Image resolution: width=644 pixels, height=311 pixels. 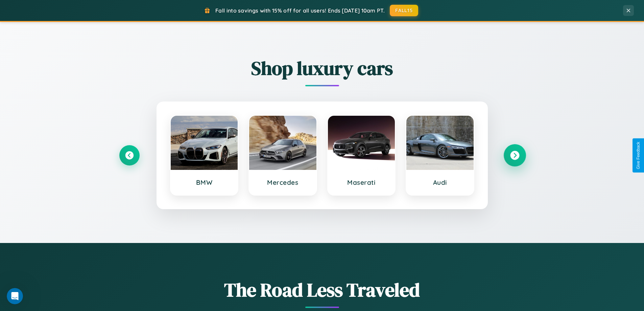 What do you see at coordinates (282, 182) in the screenshot?
I see `h3: Mercedes` at bounding box center [282, 182].